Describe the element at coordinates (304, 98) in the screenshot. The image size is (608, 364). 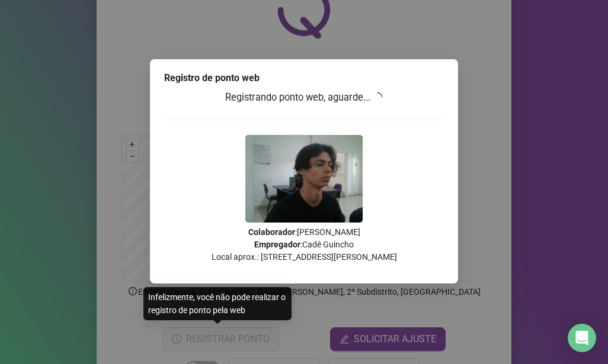
I see `h3: Registrando ponto web, aguarde...` at that location.